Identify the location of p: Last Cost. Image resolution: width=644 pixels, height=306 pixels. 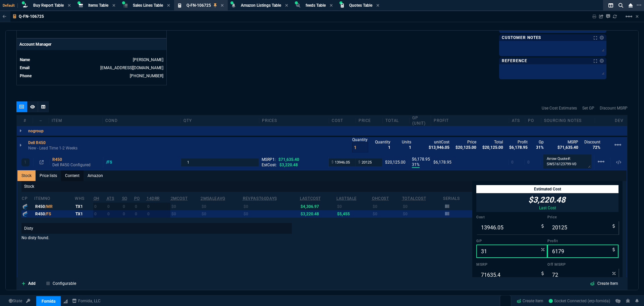
(547, 208).